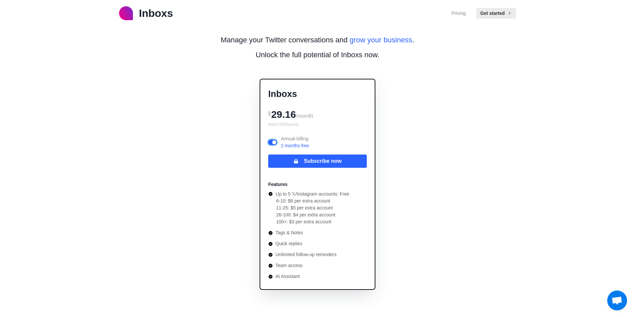 This screenshot has height=317, width=635. Describe the element at coordinates (146, 13) in the screenshot. I see `a: logoInboxs` at that location.